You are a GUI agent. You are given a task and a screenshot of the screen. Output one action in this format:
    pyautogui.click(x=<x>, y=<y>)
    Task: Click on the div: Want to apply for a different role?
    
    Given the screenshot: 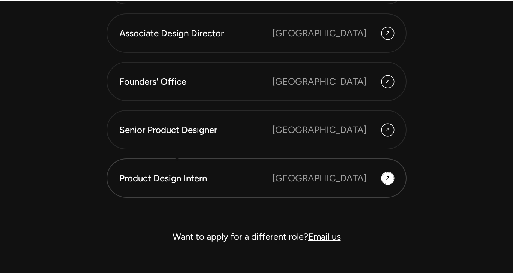 What is the action you would take?
    pyautogui.click(x=256, y=237)
    